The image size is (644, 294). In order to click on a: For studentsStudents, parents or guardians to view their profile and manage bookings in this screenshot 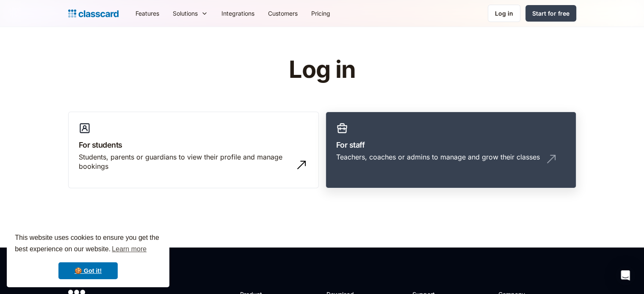, I will do `click(194, 150)`.